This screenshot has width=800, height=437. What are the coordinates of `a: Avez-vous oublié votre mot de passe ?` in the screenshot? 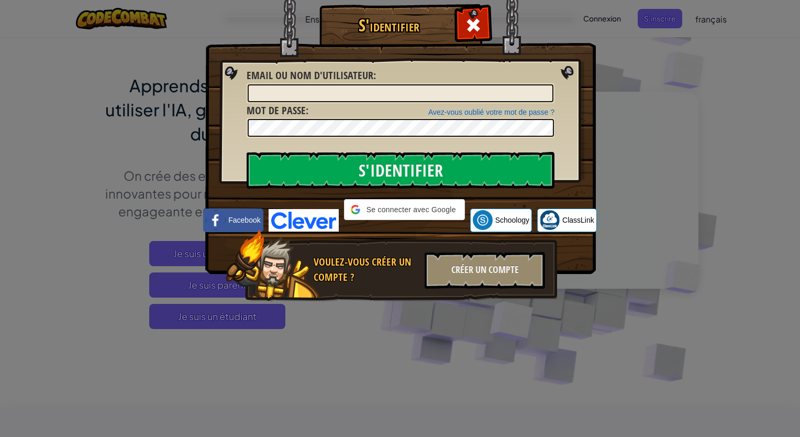 It's located at (491, 112).